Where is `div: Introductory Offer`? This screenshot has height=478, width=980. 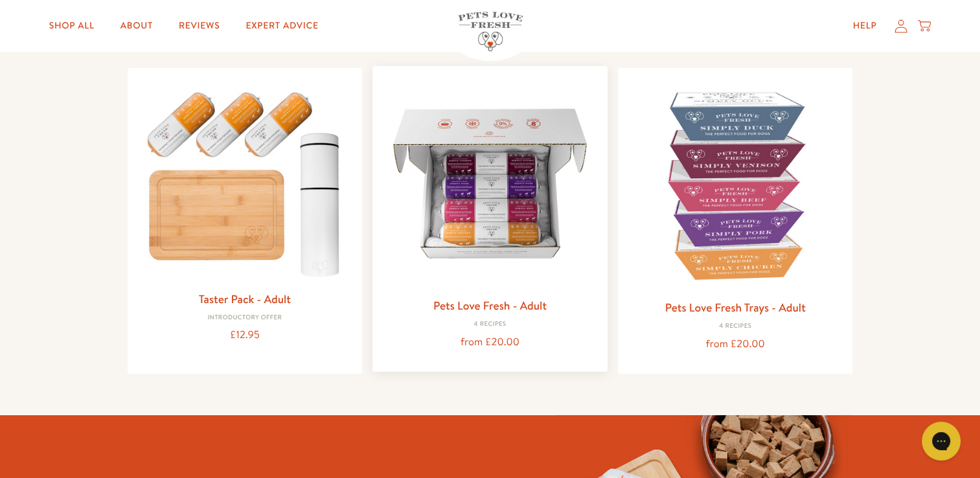
div: Introductory Offer is located at coordinates (245, 318).